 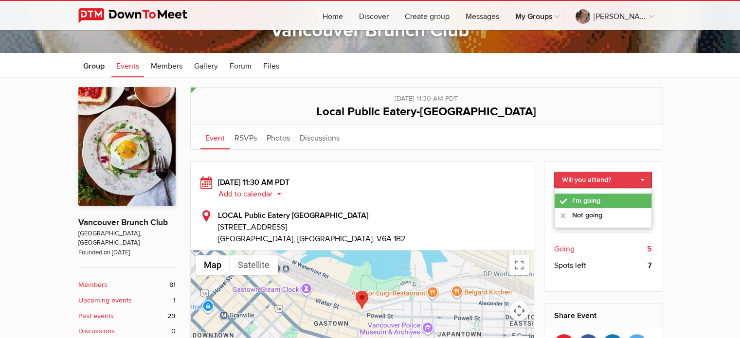 I want to click on b: 7, so click(x=649, y=266).